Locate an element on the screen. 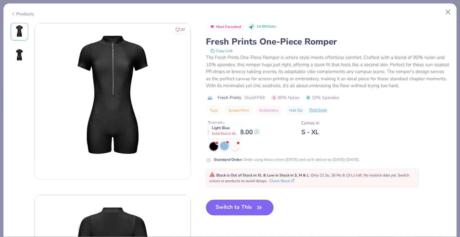 Image resolution: width=460 pixels, height=237 pixels. span: Style FP69 is located at coordinates (254, 97).